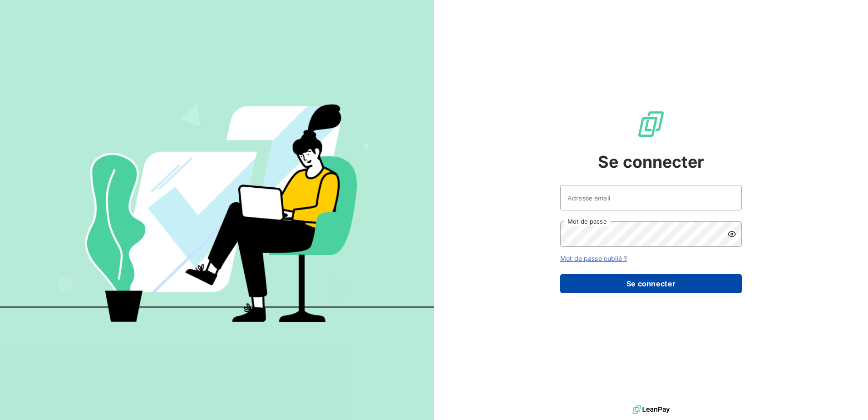 The width and height of the screenshot is (868, 420). What do you see at coordinates (651, 283) in the screenshot?
I see `button: Se connecter` at bounding box center [651, 283].